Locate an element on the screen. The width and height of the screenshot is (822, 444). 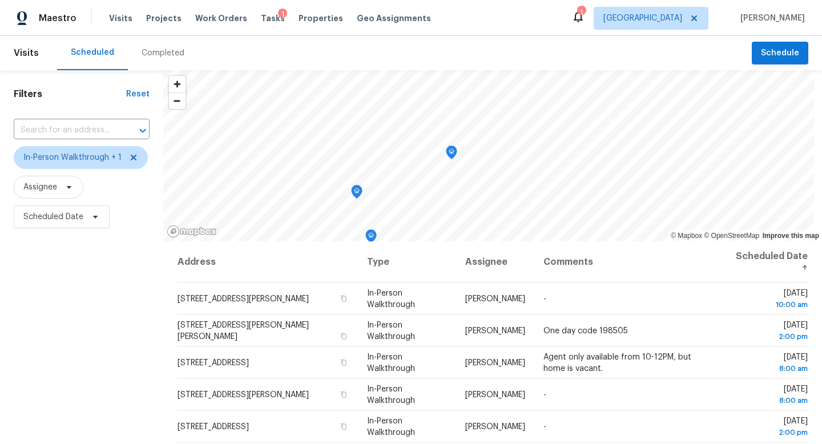
a: Mapbox is located at coordinates (686, 236).